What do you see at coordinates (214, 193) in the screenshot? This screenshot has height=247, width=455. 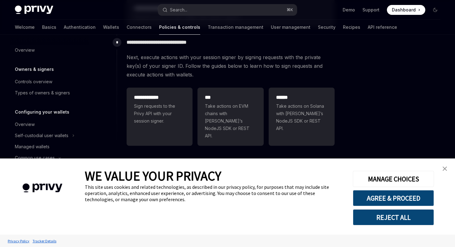 I see `div: This site uses cookies and related technologies, as described in our privacy policy, for purposes...` at bounding box center [214, 193].